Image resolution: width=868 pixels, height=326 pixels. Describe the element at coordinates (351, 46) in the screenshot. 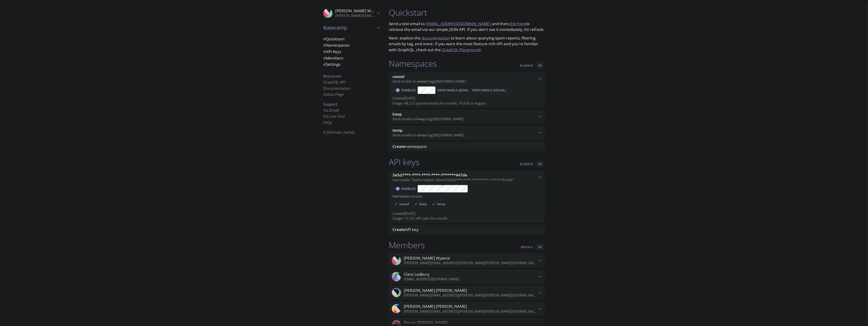

I see `div: Namespaces` at that location.